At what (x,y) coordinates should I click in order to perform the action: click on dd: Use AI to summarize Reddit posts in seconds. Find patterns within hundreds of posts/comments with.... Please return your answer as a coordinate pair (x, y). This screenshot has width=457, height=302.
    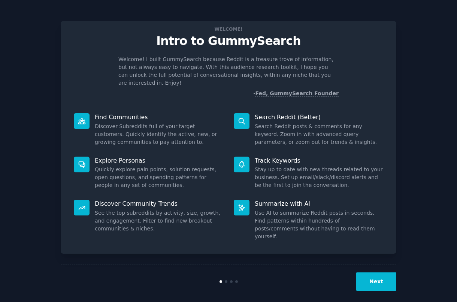
    Looking at the image, I should click on (319, 225).